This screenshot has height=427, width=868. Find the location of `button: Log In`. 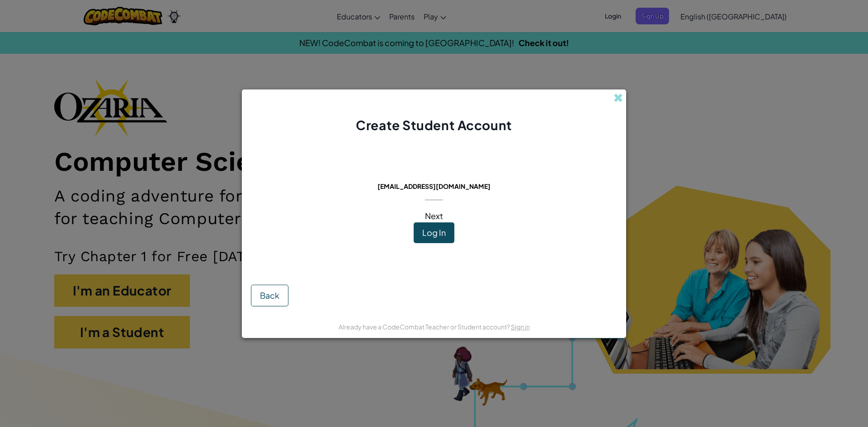

button: Log In is located at coordinates (434, 232).